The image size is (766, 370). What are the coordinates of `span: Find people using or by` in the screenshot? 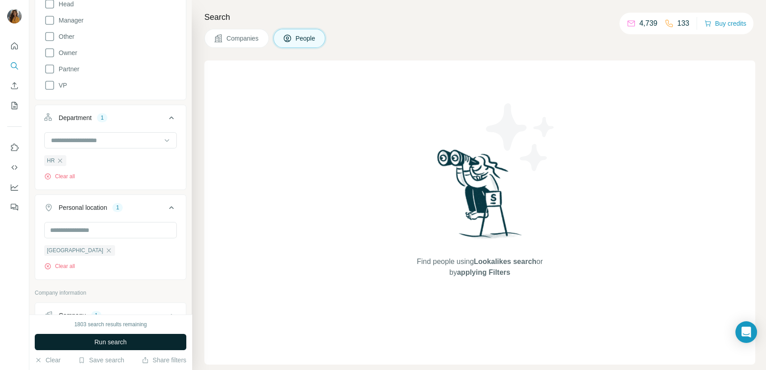 It's located at (479, 267).